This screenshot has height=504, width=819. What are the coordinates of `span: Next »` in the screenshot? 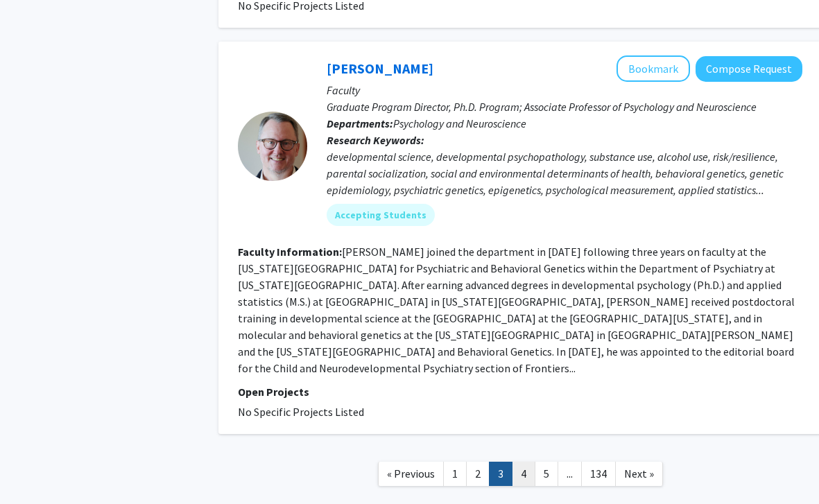 It's located at (639, 474).